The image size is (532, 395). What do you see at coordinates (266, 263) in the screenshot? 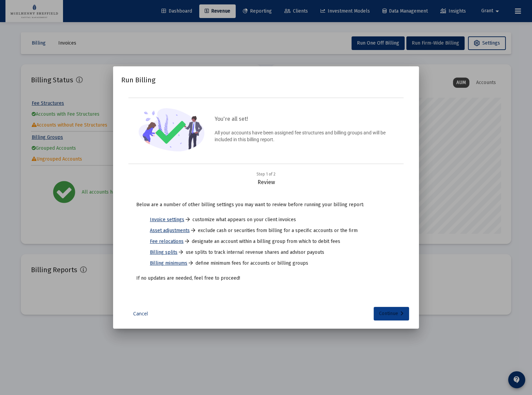
I see `li: define minimum fees for accounts or billing groups` at bounding box center [266, 263].